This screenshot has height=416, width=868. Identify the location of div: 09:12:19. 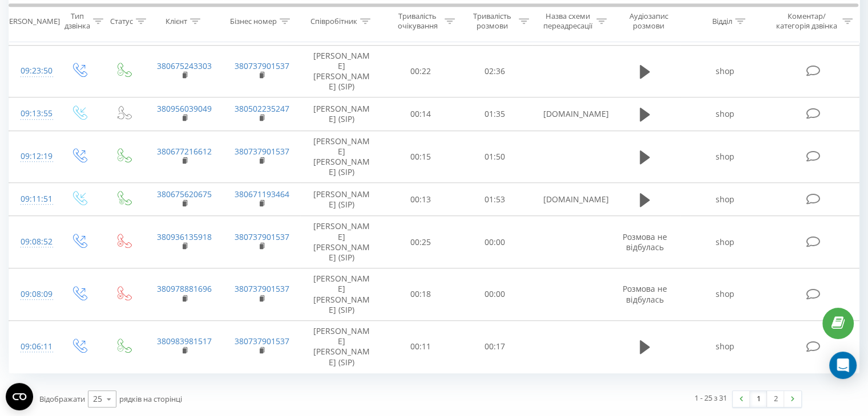
(33, 156).